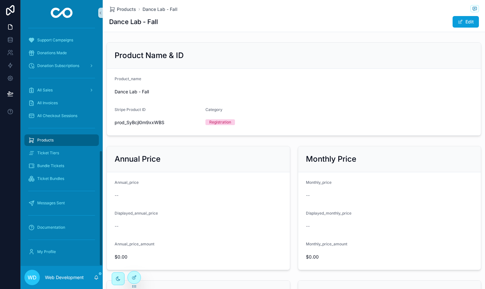 Image resolution: width=485 pixels, height=289 pixels. Describe the element at coordinates (157, 123) in the screenshot. I see `span: prod_SyBcjl0m9xxWBS` at that location.